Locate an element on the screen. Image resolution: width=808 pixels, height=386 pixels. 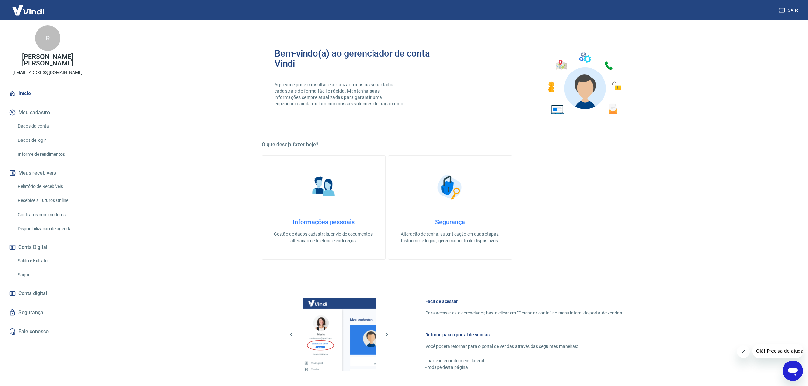
h4: Segurança is located at coordinates (450, 222).